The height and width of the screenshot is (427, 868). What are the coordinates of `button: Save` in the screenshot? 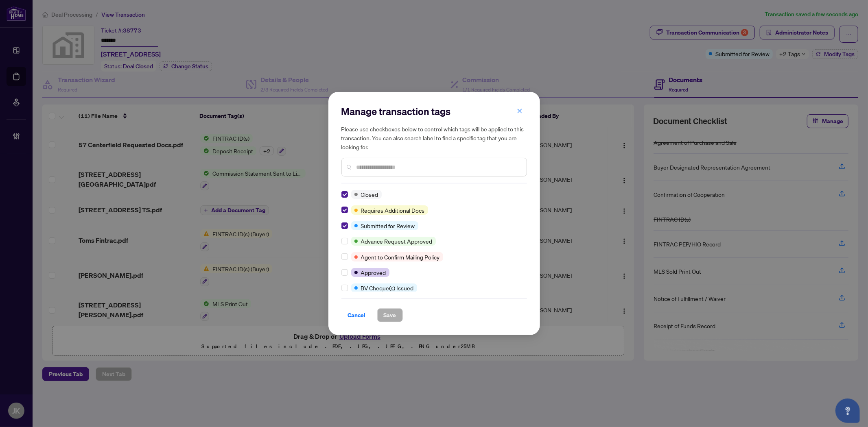 It's located at (390, 316).